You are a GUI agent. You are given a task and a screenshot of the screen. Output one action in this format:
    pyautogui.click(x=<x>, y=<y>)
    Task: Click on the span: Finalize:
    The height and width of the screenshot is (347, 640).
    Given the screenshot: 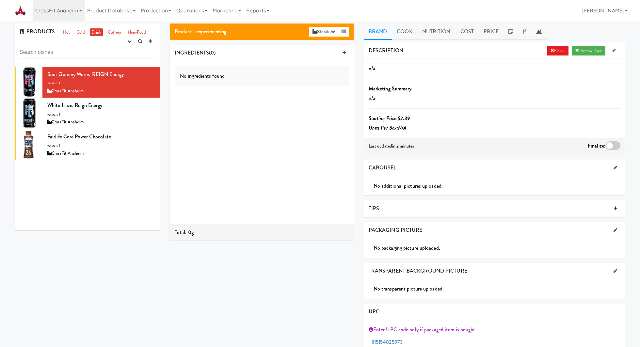 What is the action you would take?
    pyautogui.click(x=597, y=146)
    